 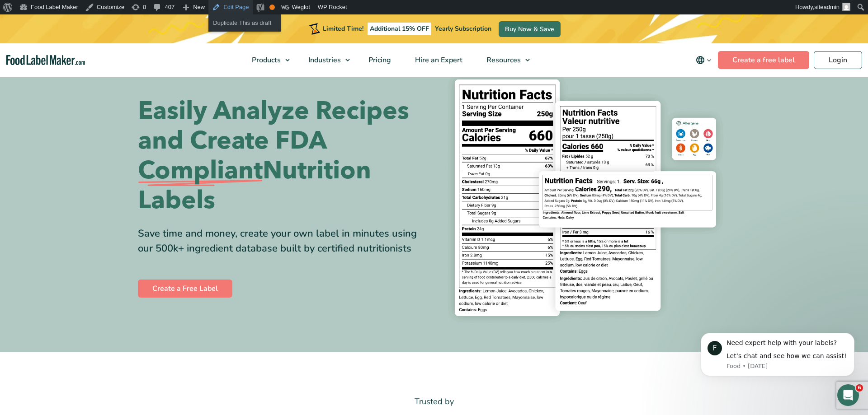 What do you see at coordinates (27, 29) in the screenshot?
I see `div: Profile image for Food` at bounding box center [27, 29].